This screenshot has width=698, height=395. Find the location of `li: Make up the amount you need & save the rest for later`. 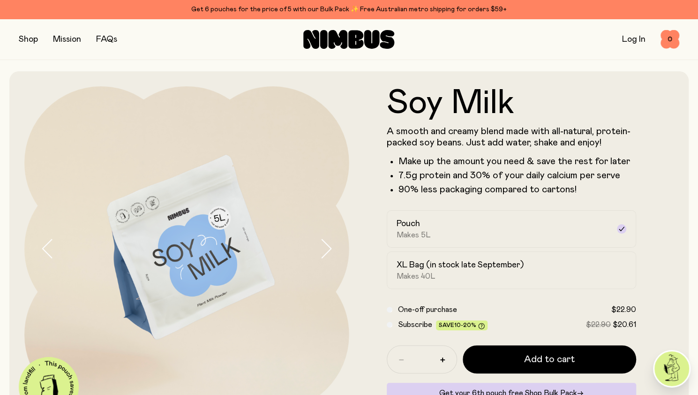

li: Make up the amount you need & save the rest for later is located at coordinates (518, 161).